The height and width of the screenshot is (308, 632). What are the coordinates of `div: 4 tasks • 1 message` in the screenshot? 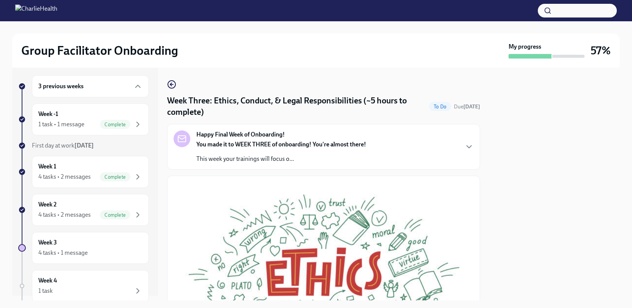 It's located at (63, 253).